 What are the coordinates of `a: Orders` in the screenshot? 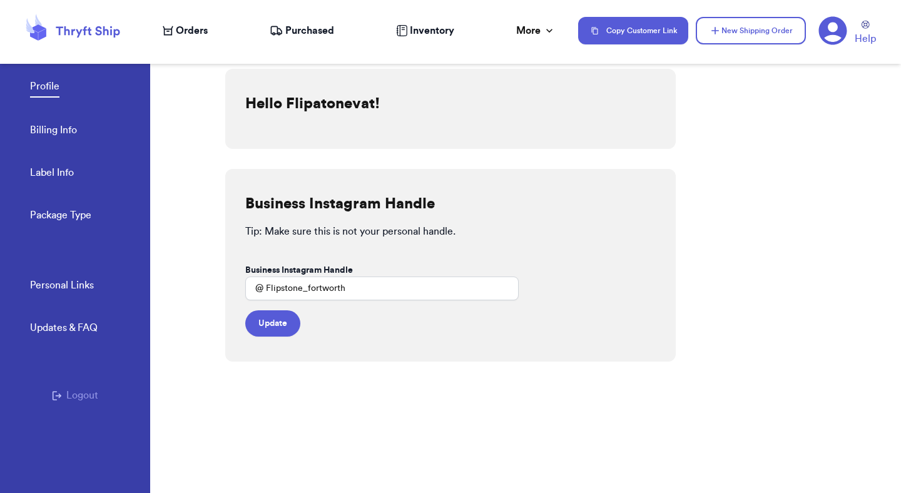 It's located at (185, 31).